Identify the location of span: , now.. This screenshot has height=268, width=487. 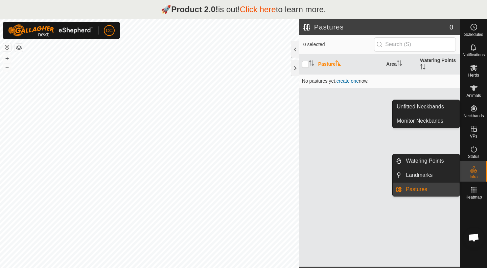
(352, 81).